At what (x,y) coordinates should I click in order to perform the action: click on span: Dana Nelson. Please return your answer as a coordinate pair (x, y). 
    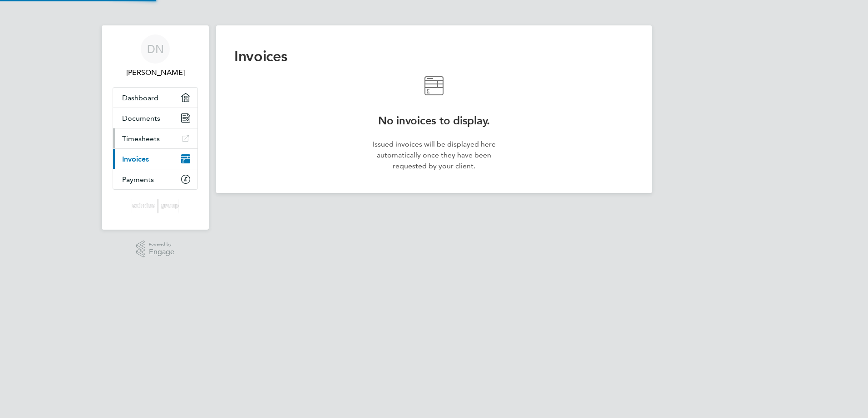
    Looking at the image, I should click on (156, 73).